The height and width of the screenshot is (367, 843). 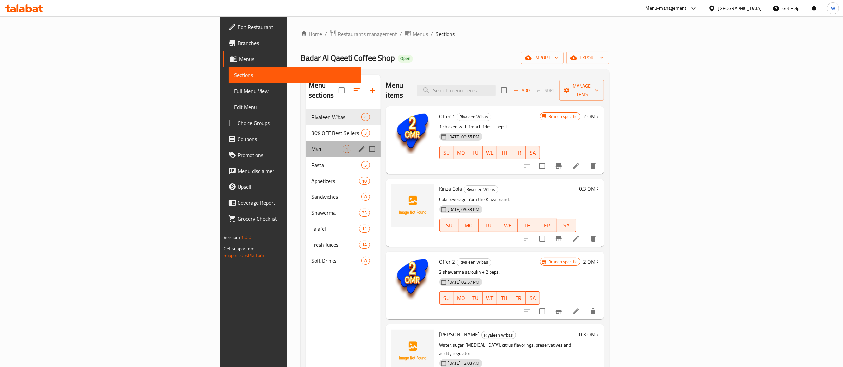 What do you see at coordinates (347, 149) in the screenshot?
I see `span: 1` at bounding box center [347, 149].